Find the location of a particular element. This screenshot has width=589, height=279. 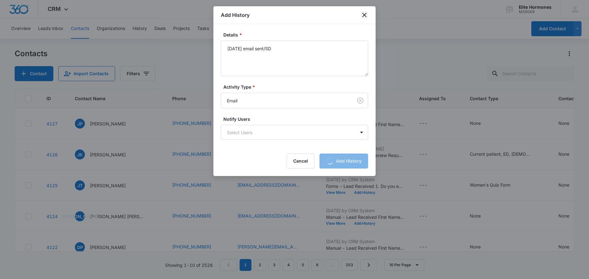

label: Details is located at coordinates (297, 35).